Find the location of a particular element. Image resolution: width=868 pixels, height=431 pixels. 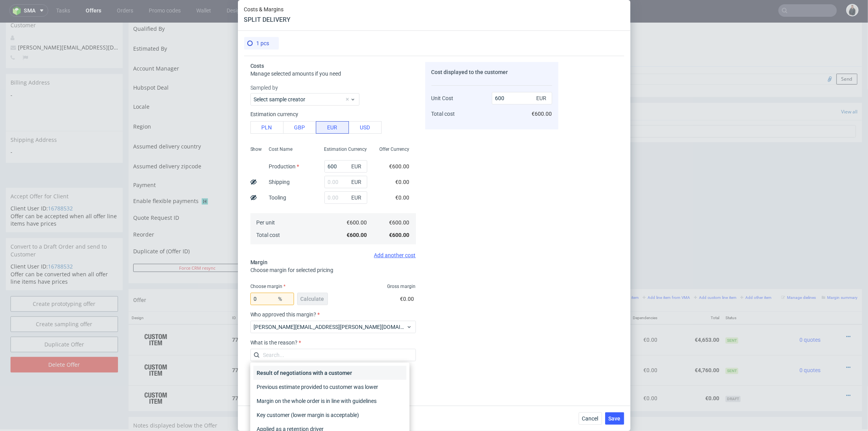

span: Unit Cost is located at coordinates (442, 98).